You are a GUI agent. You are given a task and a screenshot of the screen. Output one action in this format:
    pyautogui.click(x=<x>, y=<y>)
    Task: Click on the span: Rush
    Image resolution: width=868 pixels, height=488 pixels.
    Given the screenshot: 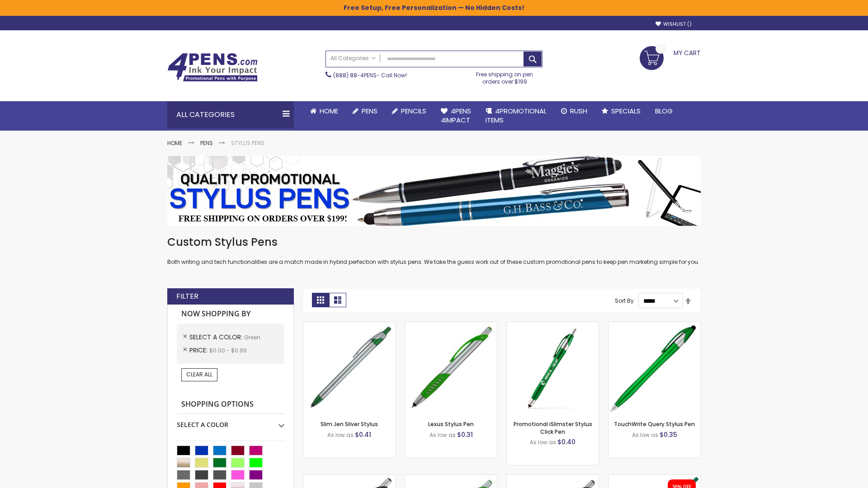 What is the action you would take?
    pyautogui.click(x=579, y=111)
    